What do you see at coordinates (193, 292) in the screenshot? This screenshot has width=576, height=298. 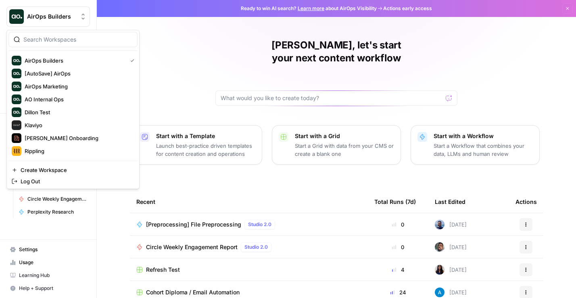 I see `span: Cohort Diploma / Email Automation` at bounding box center [193, 292].